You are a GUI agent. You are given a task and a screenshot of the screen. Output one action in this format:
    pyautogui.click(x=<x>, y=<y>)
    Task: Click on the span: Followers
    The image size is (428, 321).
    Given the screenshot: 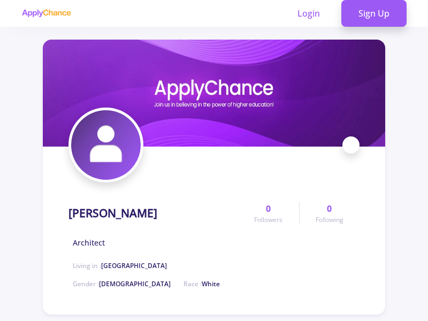 What is the action you would take?
    pyautogui.click(x=268, y=220)
    